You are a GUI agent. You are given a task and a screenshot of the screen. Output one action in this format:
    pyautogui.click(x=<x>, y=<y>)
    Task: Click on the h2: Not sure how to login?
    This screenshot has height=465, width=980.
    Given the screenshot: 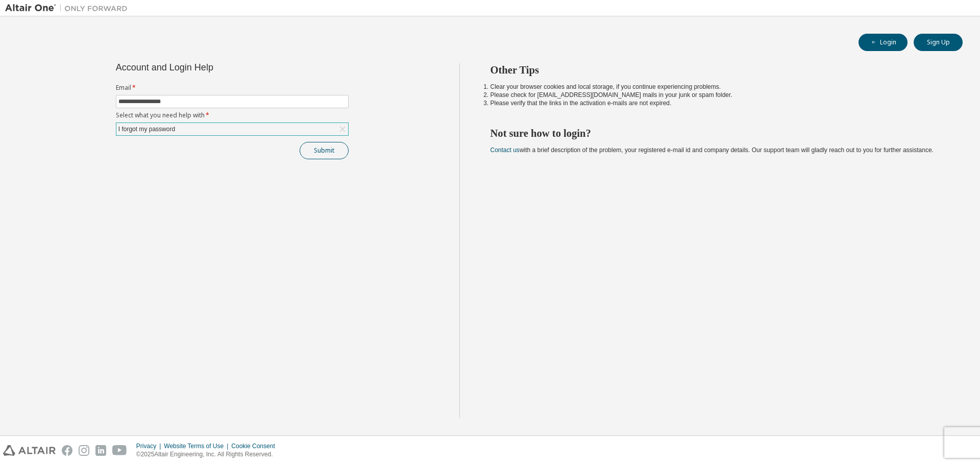 What is the action you would take?
    pyautogui.click(x=717, y=133)
    